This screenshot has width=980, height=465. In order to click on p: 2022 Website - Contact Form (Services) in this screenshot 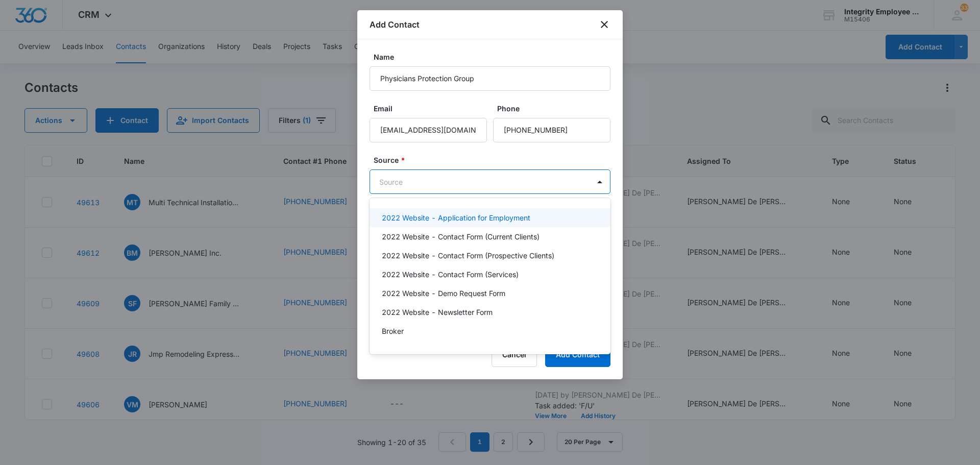, I will do `click(450, 274)`.